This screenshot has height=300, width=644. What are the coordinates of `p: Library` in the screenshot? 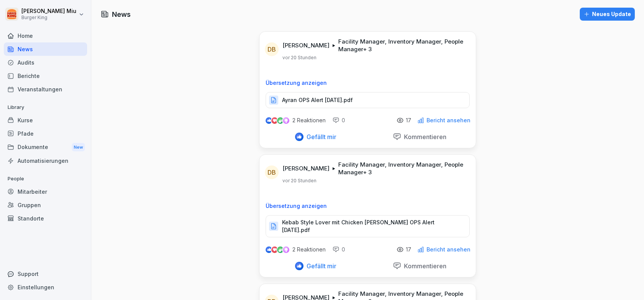 It's located at (45, 108).